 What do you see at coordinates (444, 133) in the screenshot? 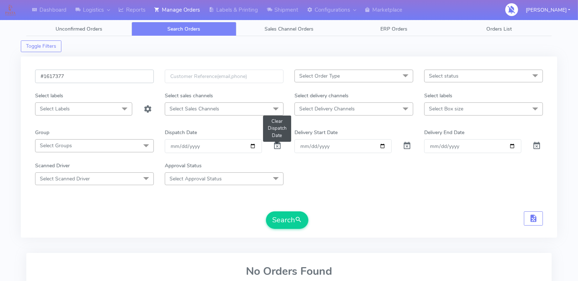
I see `label: Delivery End Date` at bounding box center [444, 133].